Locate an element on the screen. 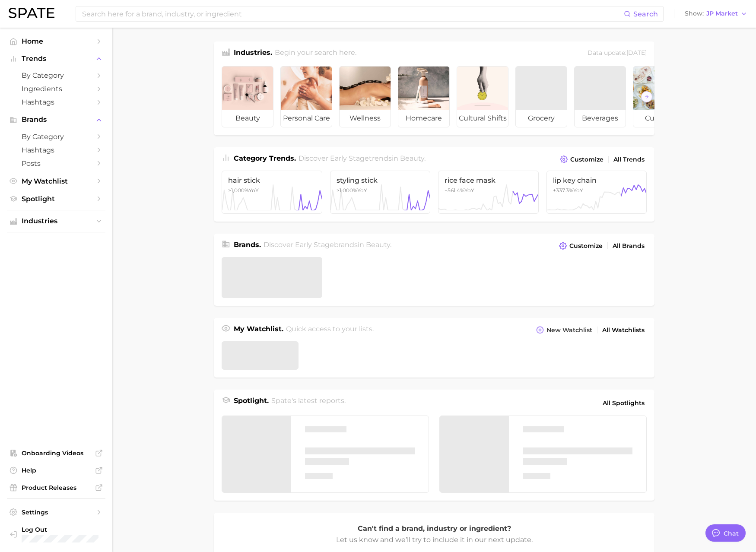  h2: Quick access to your lists. is located at coordinates (329, 330).